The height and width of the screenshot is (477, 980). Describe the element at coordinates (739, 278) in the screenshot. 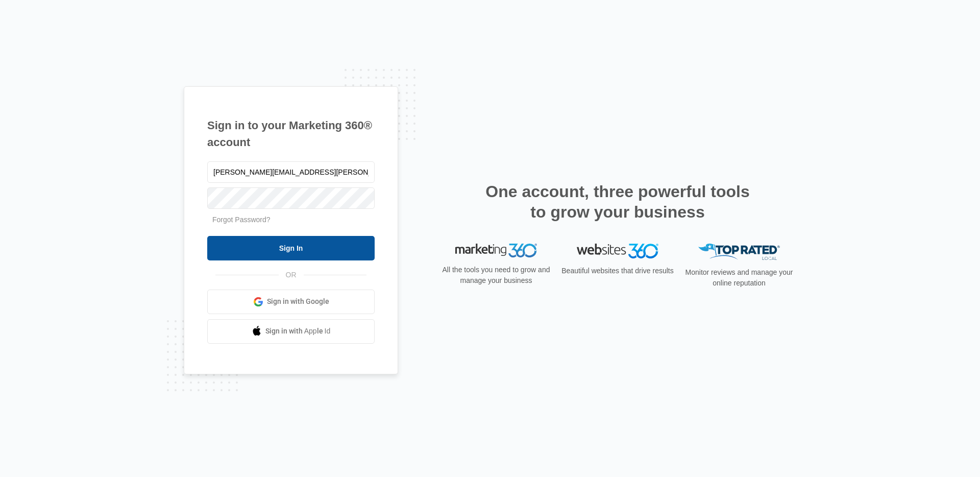

I see `p: Monitor reviews and manage your online reputation` at that location.